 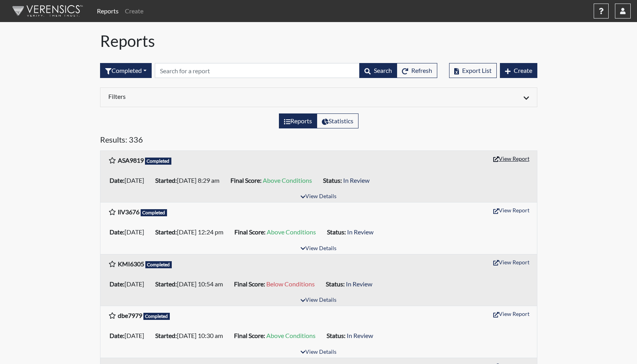 I want to click on h5: Results: 336, so click(x=319, y=141).